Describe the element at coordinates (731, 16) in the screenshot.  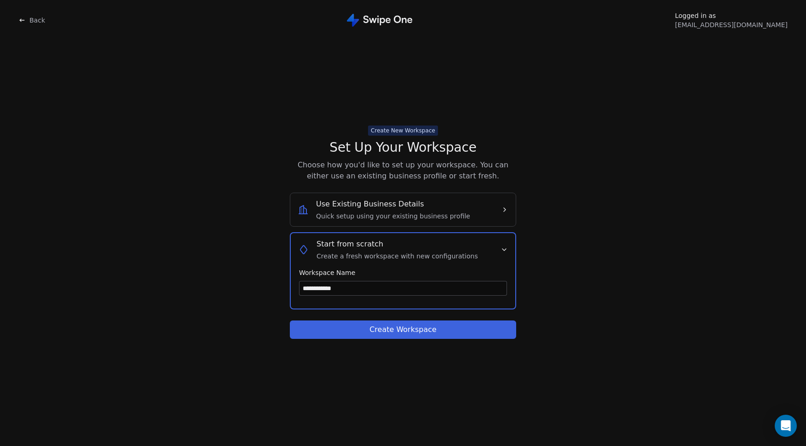
I see `span: Logged in as` at that location.